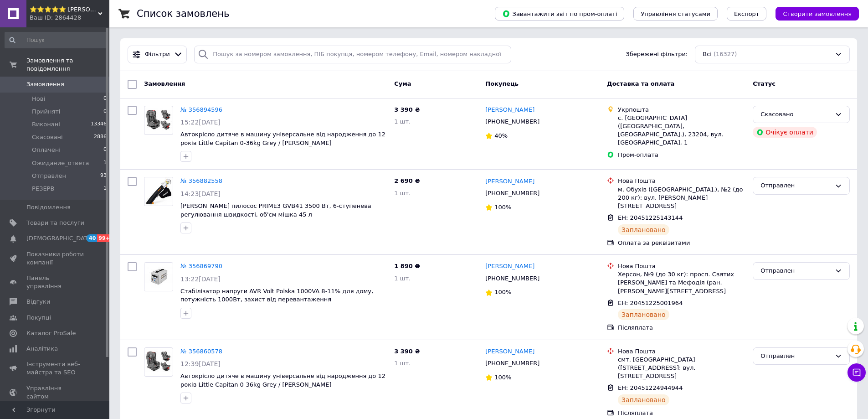  I want to click on span: Створити замовлення, so click(817, 13).